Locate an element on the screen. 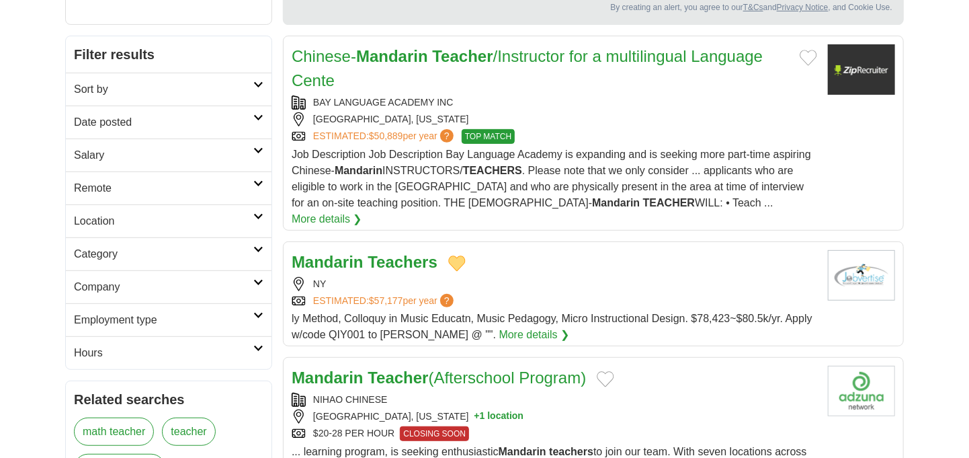  a: T&Cs is located at coordinates (753, 7).